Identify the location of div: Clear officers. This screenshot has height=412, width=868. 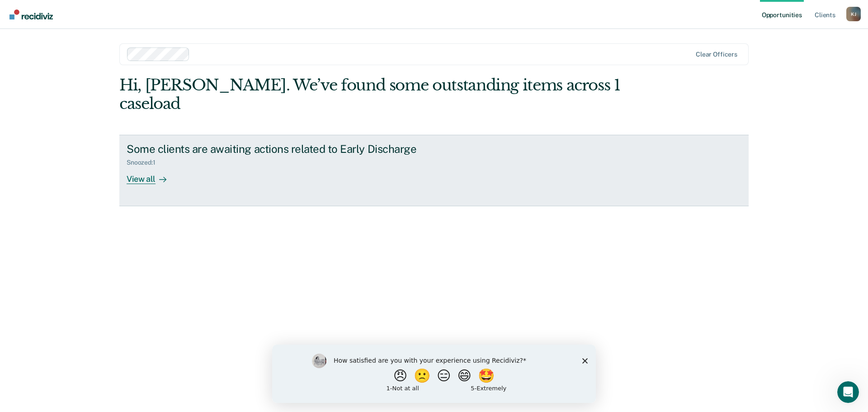
(717, 54).